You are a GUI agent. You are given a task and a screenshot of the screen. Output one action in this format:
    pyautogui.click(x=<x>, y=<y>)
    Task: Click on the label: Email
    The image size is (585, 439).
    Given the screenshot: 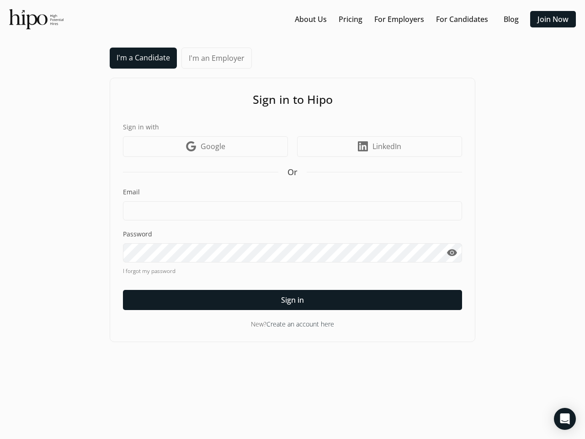 What is the action you would take?
    pyautogui.click(x=293, y=192)
    